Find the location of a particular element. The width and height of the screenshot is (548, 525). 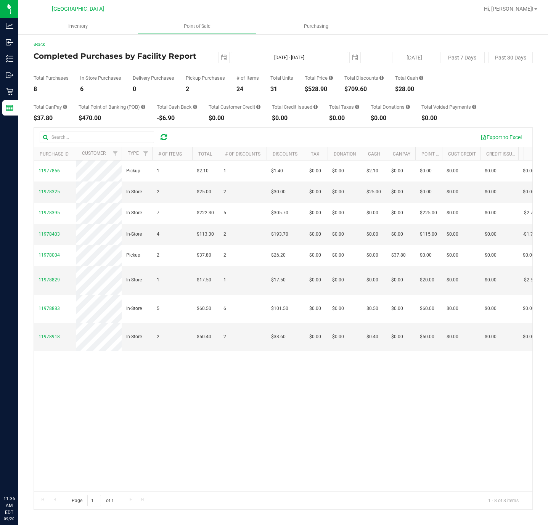

span: 11977856 is located at coordinates (49, 171).